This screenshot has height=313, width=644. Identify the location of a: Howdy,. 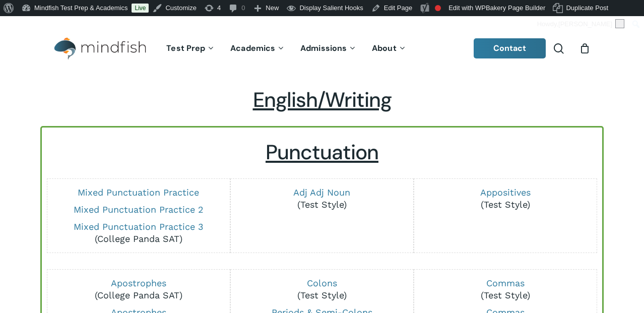
(581, 24).